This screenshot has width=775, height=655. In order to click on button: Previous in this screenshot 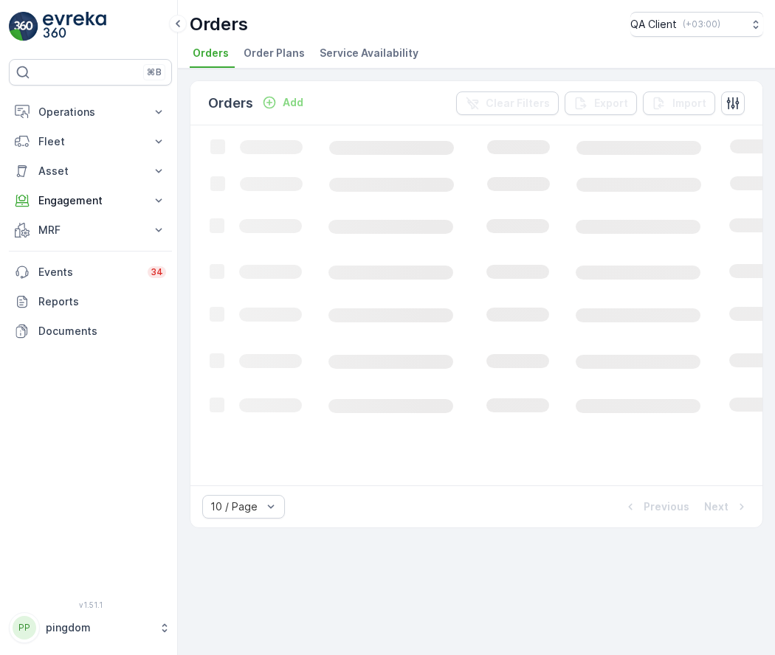, I will do `click(656, 507)`.